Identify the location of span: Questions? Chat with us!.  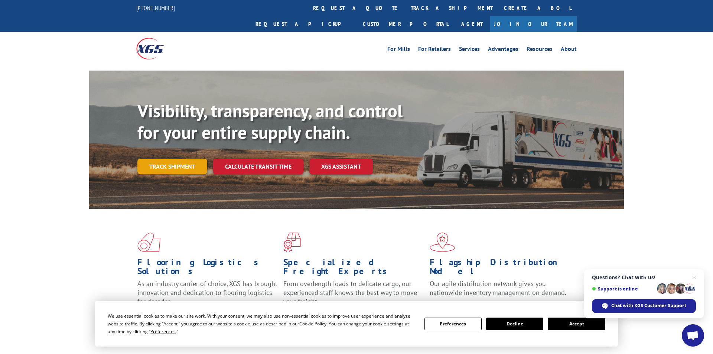
(644, 277).